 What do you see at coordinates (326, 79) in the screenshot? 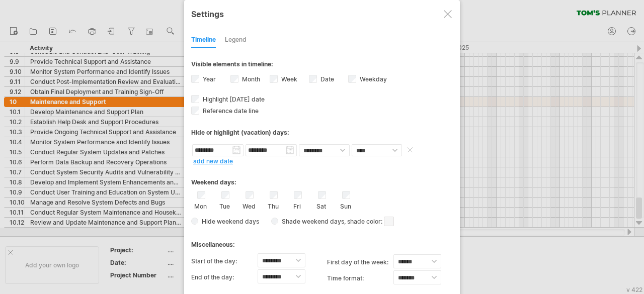
I see `label: Date` at bounding box center [326, 79].